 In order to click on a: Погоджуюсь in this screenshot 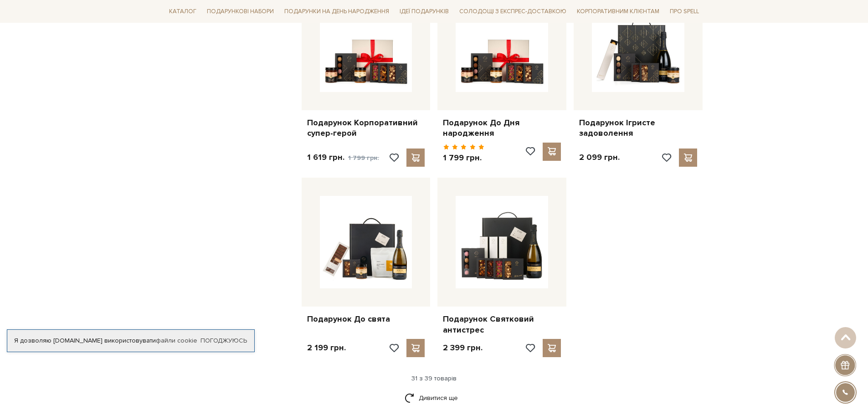, I will do `click(224, 340)`.